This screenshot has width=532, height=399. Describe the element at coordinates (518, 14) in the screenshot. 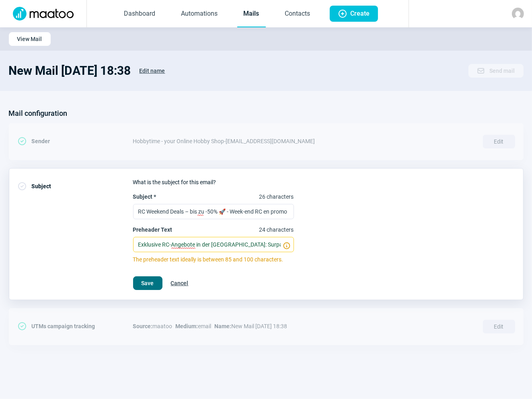

I see `img: avatar` at that location.